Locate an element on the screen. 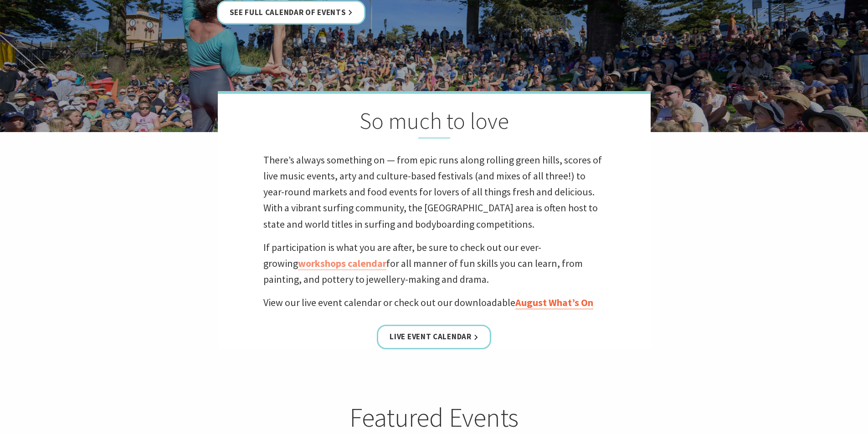  a: Live Event Calendar is located at coordinates (434, 337).